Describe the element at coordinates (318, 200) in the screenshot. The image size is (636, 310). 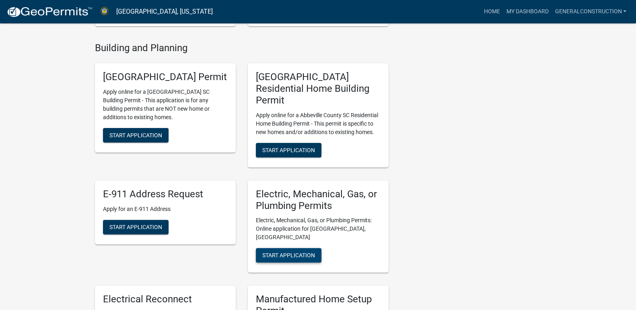
I see `h5: Electric, Mechanical, Gas, or Plumbing Permits` at that location.